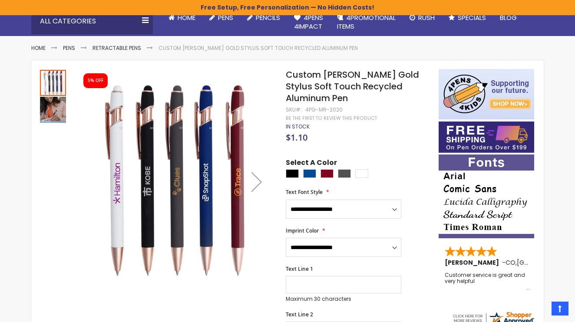  What do you see at coordinates (472, 17) in the screenshot?
I see `span: Specials` at bounding box center [472, 17].